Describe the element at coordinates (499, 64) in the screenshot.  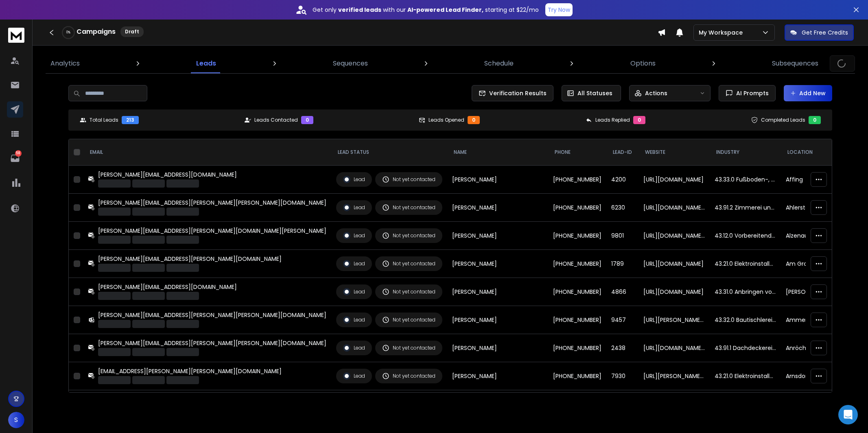
I see `a: Schedule` at that location.